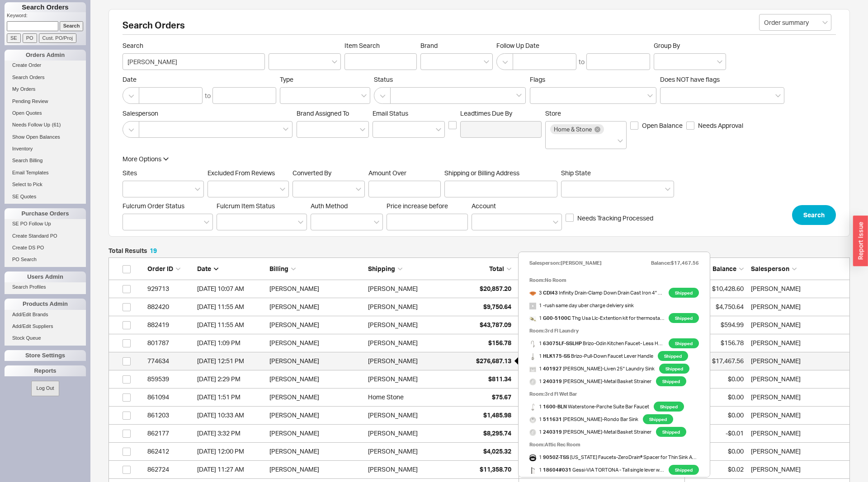 The image size is (868, 482). Describe the element at coordinates (329, 205) in the screenshot. I see `span: Auth Method` at that location.